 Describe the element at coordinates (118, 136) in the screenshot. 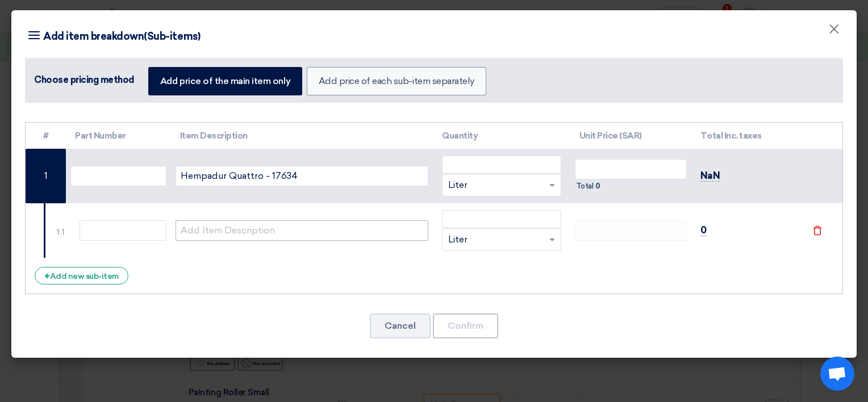

I see `th: Part Number` at that location.